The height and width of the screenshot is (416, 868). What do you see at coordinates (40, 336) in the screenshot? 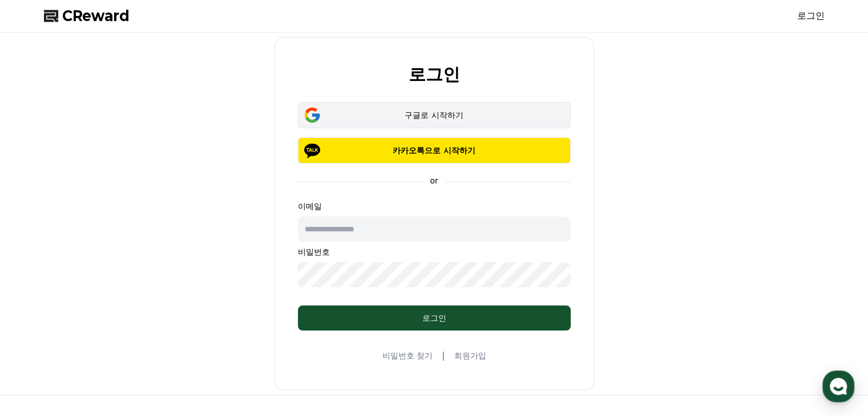
I see `a: 홈` at bounding box center [40, 336].